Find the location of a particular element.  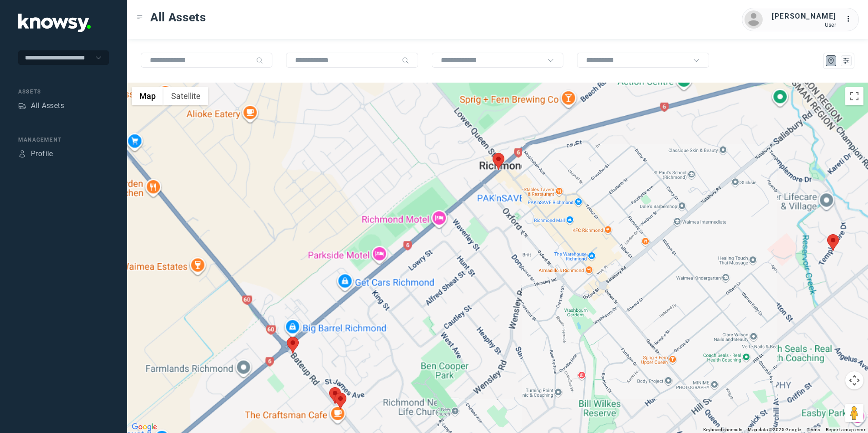

button: Keyboard shortcuts is located at coordinates (723, 430).